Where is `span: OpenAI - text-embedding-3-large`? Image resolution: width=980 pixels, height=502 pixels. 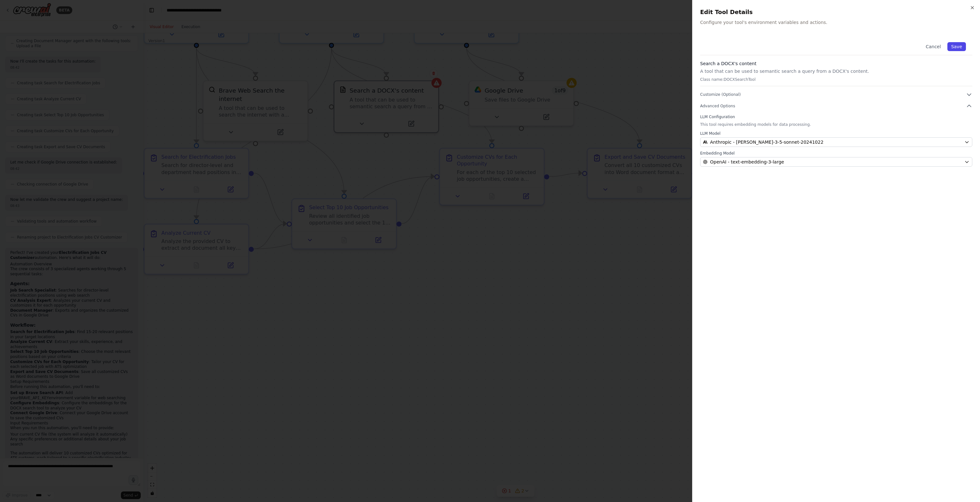
span: OpenAI - text-embedding-3-large is located at coordinates (747, 162).